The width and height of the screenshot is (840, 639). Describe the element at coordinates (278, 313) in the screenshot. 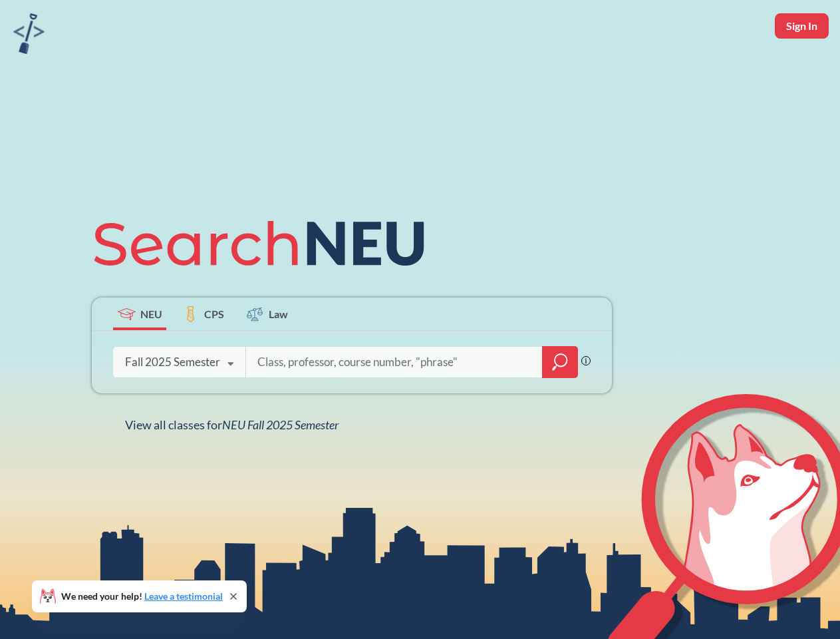

I see `span: Law` at that location.